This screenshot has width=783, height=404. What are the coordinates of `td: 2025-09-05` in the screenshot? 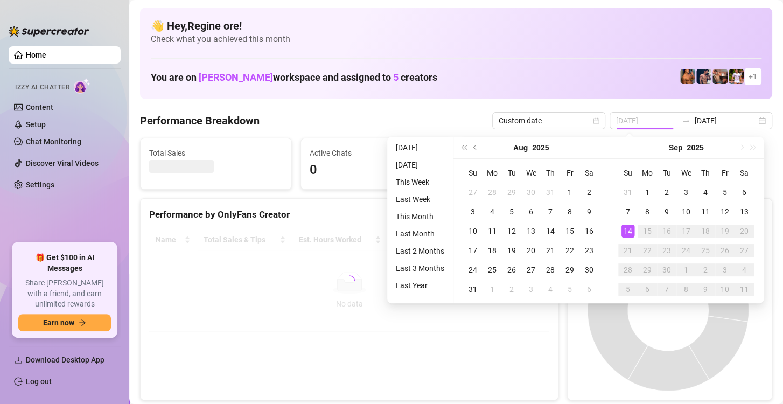 It's located at (725, 192).